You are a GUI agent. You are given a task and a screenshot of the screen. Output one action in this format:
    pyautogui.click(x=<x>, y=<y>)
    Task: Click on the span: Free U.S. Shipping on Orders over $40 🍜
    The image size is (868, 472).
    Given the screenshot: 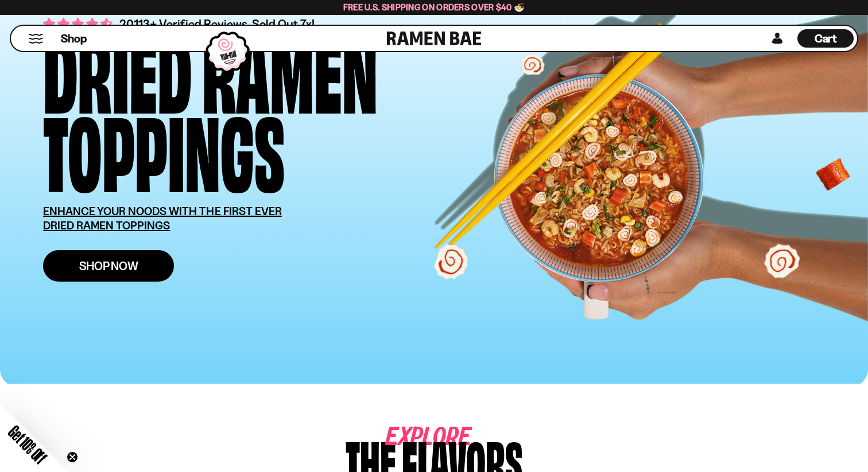 What is the action you would take?
    pyautogui.click(x=434, y=7)
    